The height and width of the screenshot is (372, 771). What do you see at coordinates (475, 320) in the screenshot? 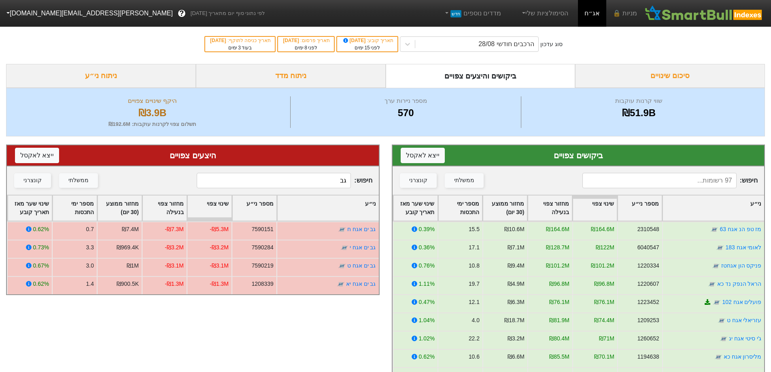
I see `div: 4.0` at bounding box center [475, 320].